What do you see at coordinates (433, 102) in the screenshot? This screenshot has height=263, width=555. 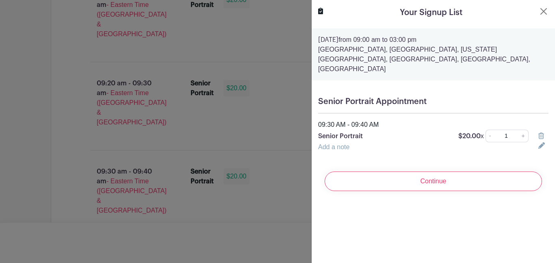 I see `h5: Senior Portrait Appointment` at bounding box center [433, 102].